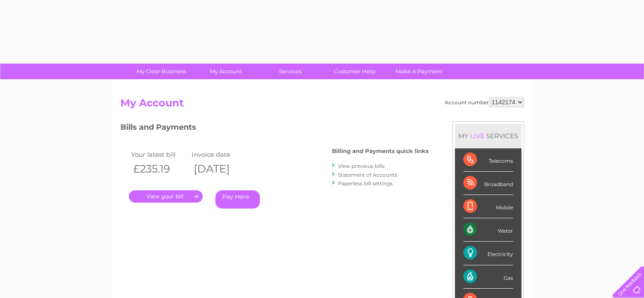  What do you see at coordinates (160, 169) in the screenshot?
I see `th: £235.19` at bounding box center [160, 169].